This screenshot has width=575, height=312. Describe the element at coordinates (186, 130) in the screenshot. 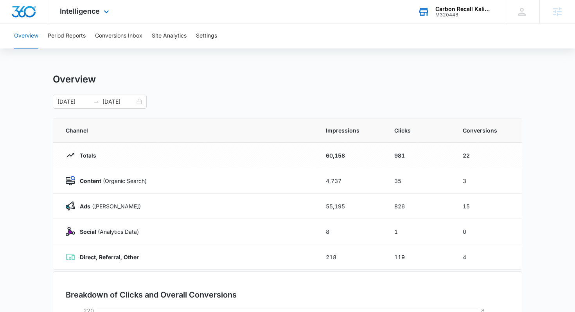

I see `span: Channel` at that location.